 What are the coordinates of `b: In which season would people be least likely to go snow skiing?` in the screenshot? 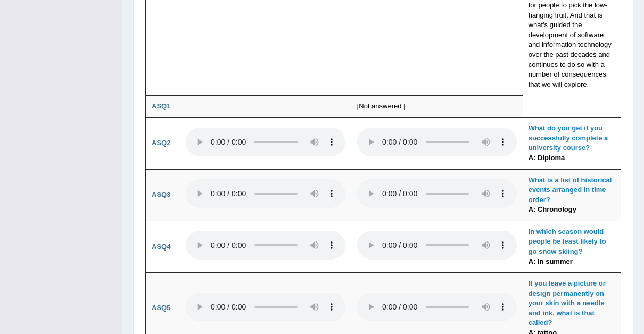 It's located at (567, 242).